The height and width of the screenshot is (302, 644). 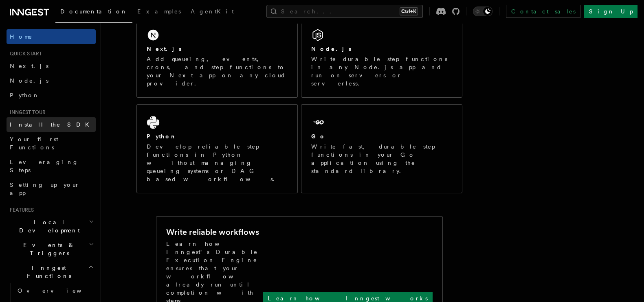 What do you see at coordinates (51, 81) in the screenshot?
I see `a: Node.js` at bounding box center [51, 81].